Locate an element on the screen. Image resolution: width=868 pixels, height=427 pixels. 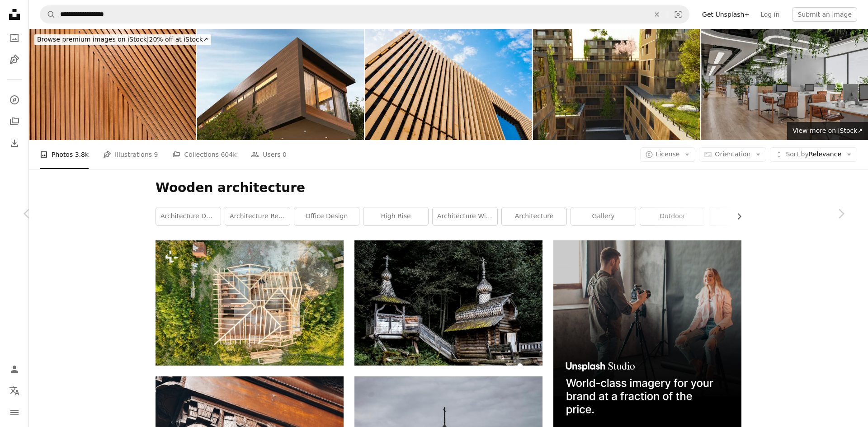
button: scroll list to the right is located at coordinates (736, 216).